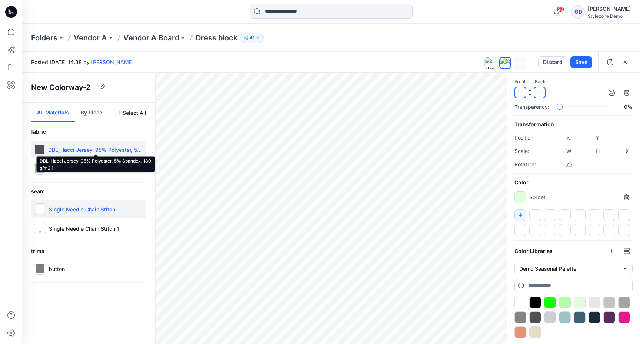  Describe the element at coordinates (574, 183) in the screenshot. I see `h6: Color` at that location.